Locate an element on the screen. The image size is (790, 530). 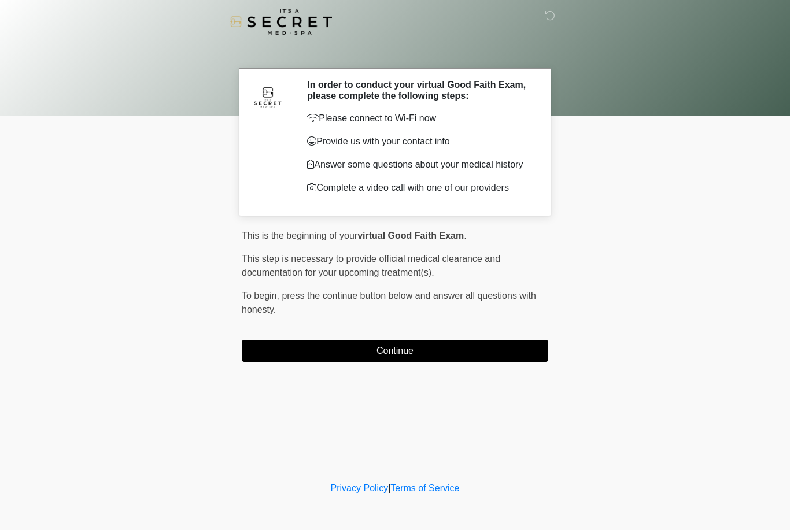
span: This is the beginning of your is located at coordinates (300, 235).